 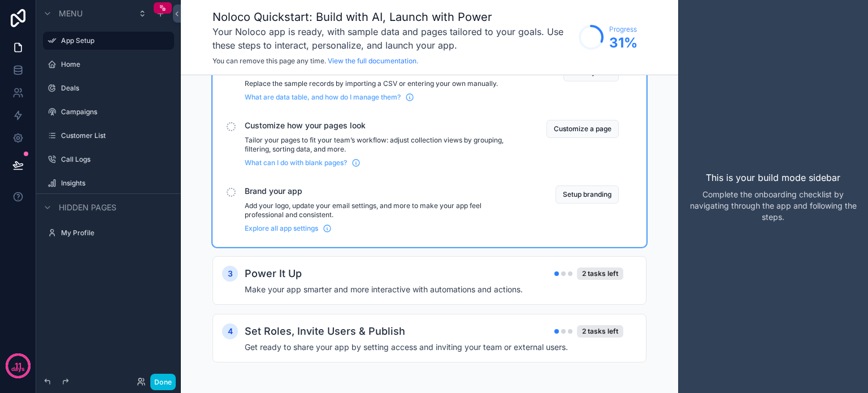 What do you see at coordinates (114, 136) in the screenshot?
I see `label: Customer List` at bounding box center [114, 136].